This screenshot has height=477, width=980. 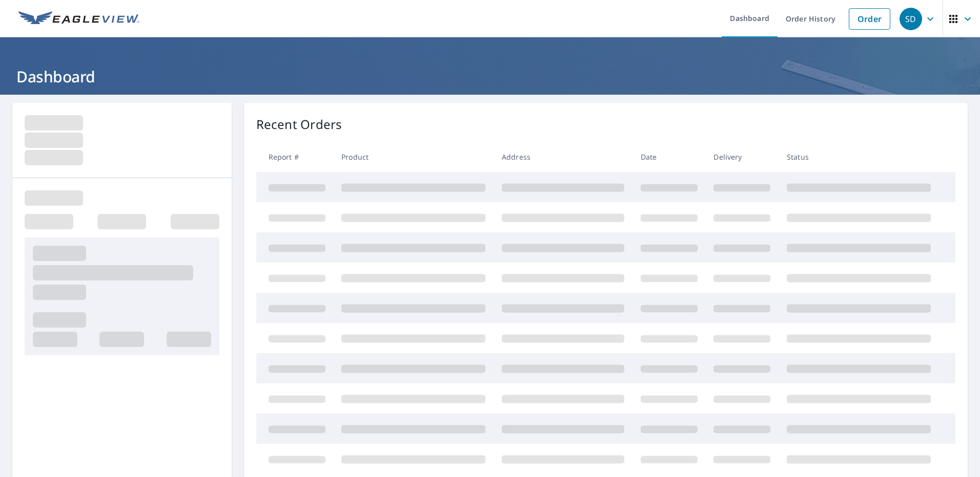 I want to click on th: Product, so click(x=413, y=157).